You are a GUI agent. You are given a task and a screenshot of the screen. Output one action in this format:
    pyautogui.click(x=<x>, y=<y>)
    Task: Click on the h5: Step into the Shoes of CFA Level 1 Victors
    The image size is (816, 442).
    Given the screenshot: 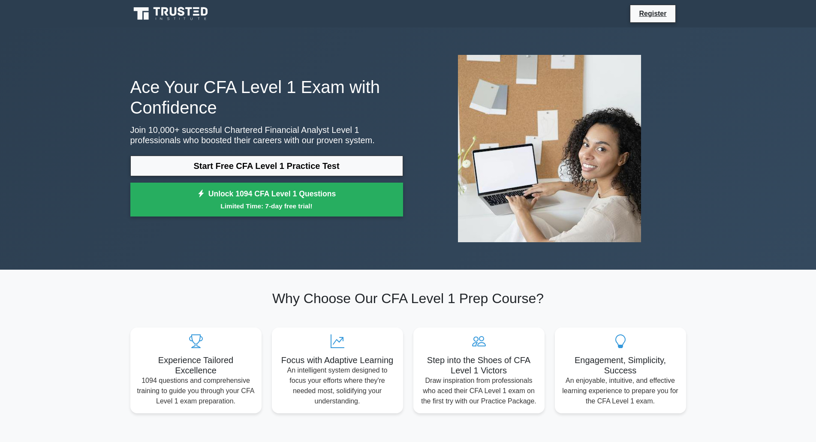 What is the action you would take?
    pyautogui.click(x=479, y=365)
    